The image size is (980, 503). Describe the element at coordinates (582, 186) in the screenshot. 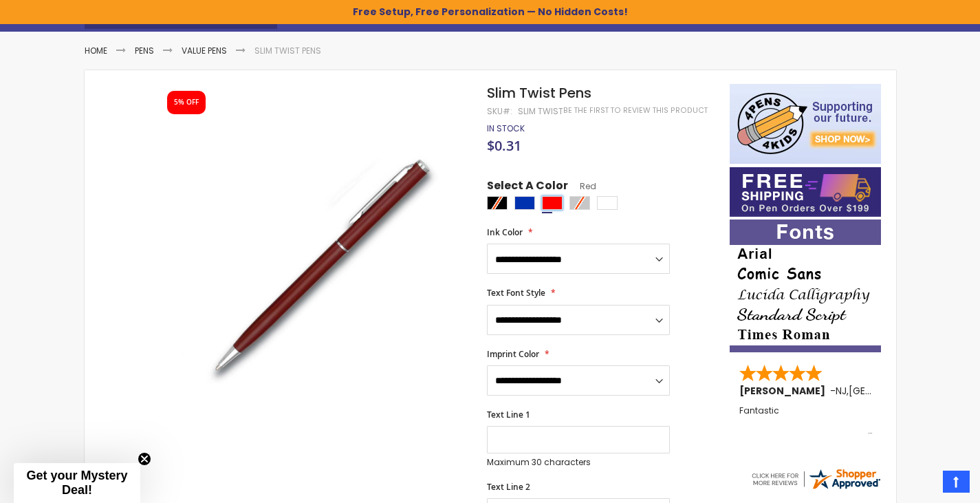

I see `span: Red` at that location.